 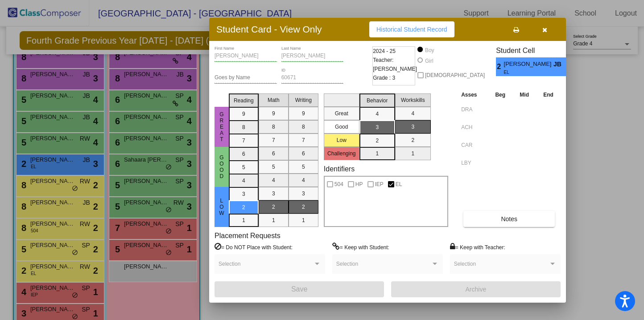 I want to click on div: Girl, so click(x=429, y=61).